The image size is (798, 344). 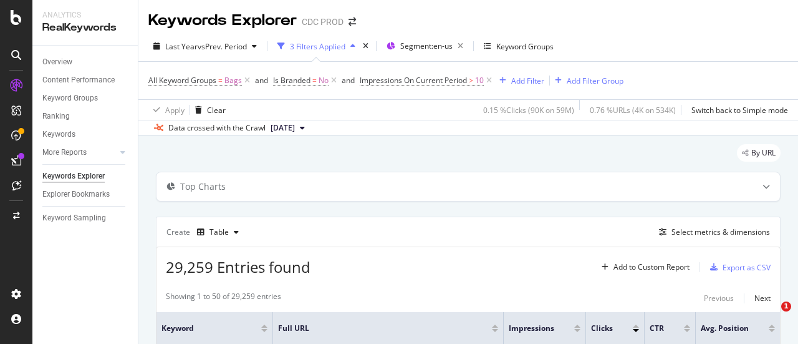 What do you see at coordinates (85, 27) in the screenshot?
I see `div: RealKeywords` at bounding box center [85, 27].